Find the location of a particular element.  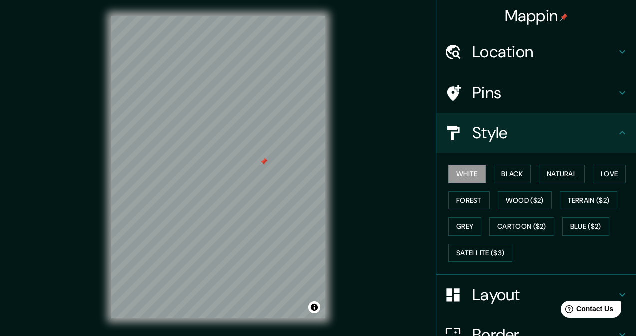

button: Grey is located at coordinates (465, 226).